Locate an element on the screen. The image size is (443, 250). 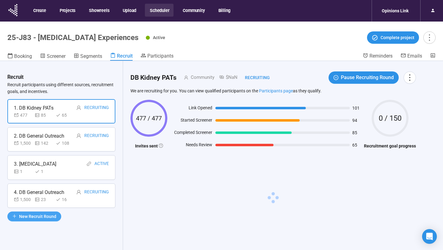
a: Reminders is located at coordinates (377, 56).